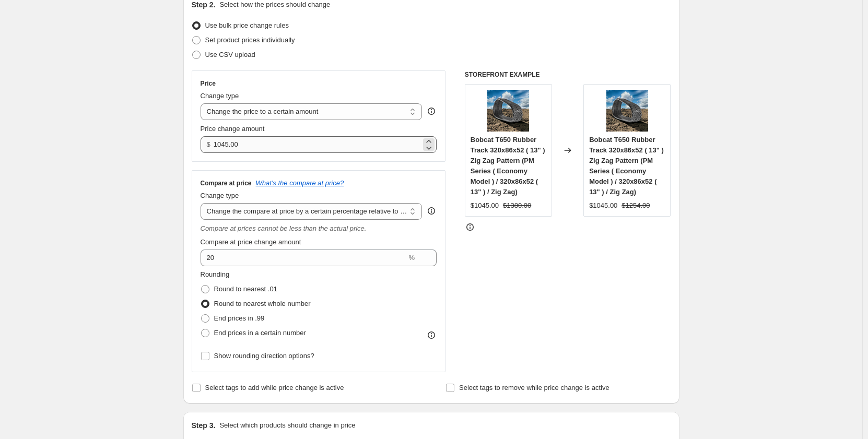 This screenshot has height=439, width=868. I want to click on i: What's the compare at price?, so click(299, 183).